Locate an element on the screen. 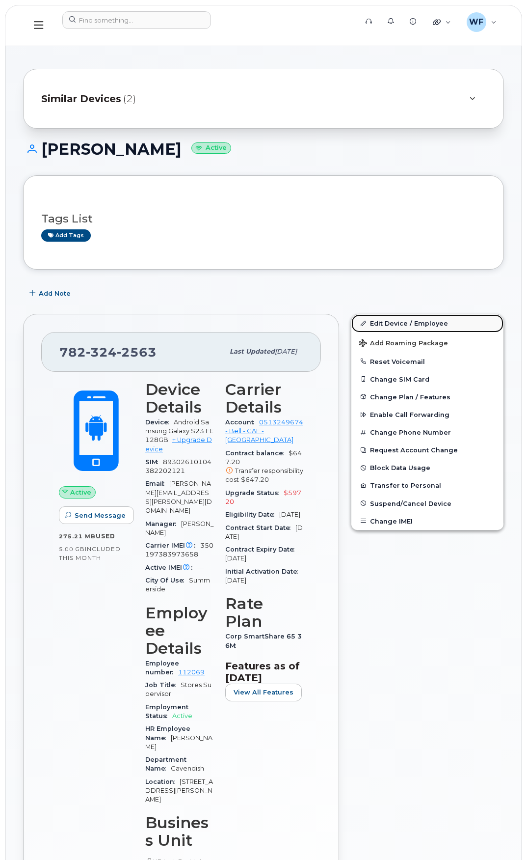 The image size is (527, 860). span: 5.00 GB is located at coordinates (72, 549).